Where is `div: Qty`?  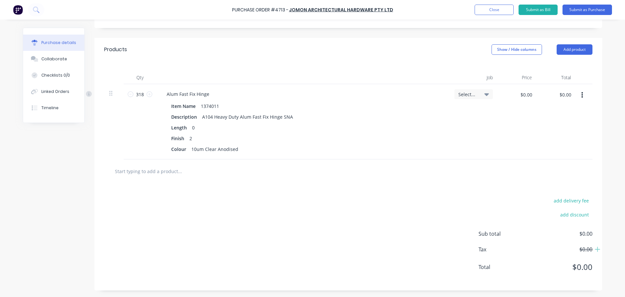
div: Qty is located at coordinates (140, 78).